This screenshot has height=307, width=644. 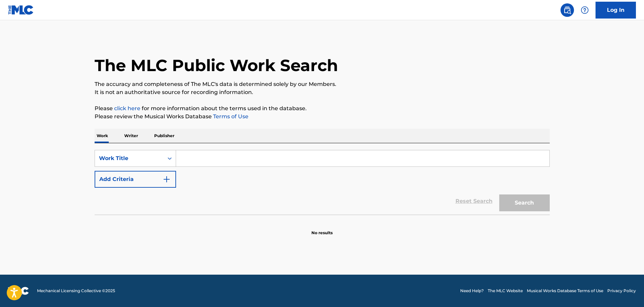 I want to click on span: Mechanical Licensing Collective © 2025, so click(x=76, y=291).